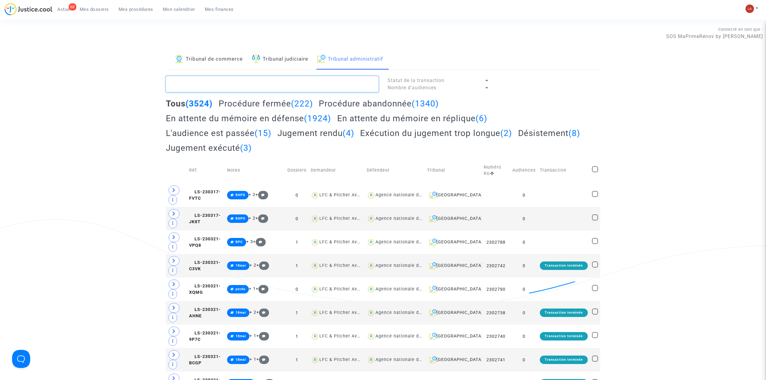 The width and height of the screenshot is (766, 380). What do you see at coordinates (94, 9) in the screenshot?
I see `span: Mes dossiers` at bounding box center [94, 9].